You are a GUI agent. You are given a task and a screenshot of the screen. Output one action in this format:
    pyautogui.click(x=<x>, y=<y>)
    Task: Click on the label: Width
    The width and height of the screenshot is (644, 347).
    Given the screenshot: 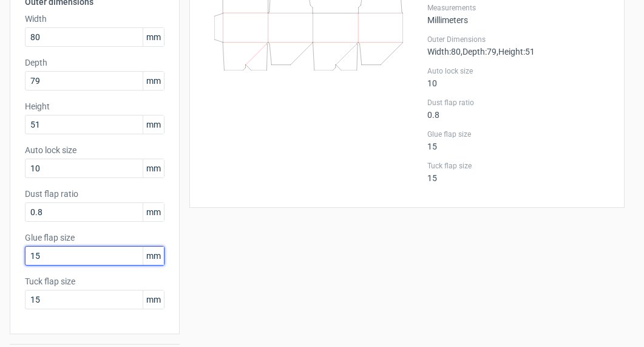 What is the action you would take?
    pyautogui.click(x=94, y=19)
    